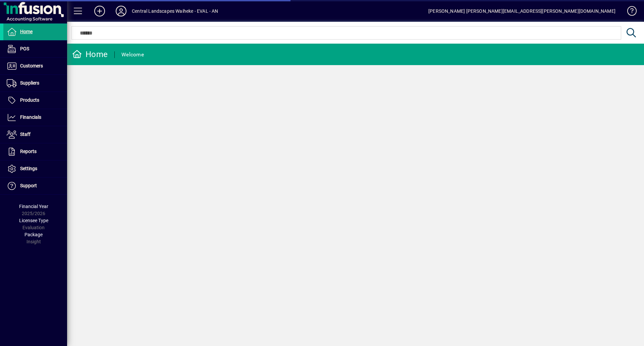 Image resolution: width=644 pixels, height=346 pixels. What do you see at coordinates (36, 186) in the screenshot?
I see `a: Support` at bounding box center [36, 186].